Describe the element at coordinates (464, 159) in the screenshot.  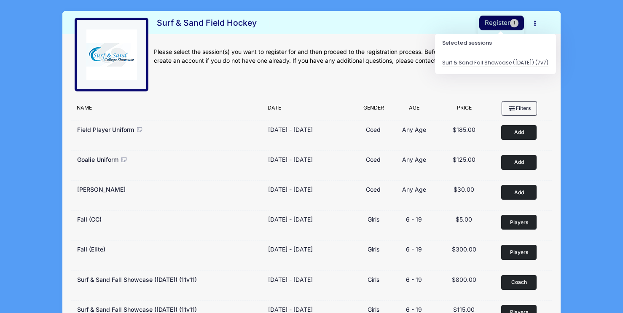
I see `span: $125.00` at that location.